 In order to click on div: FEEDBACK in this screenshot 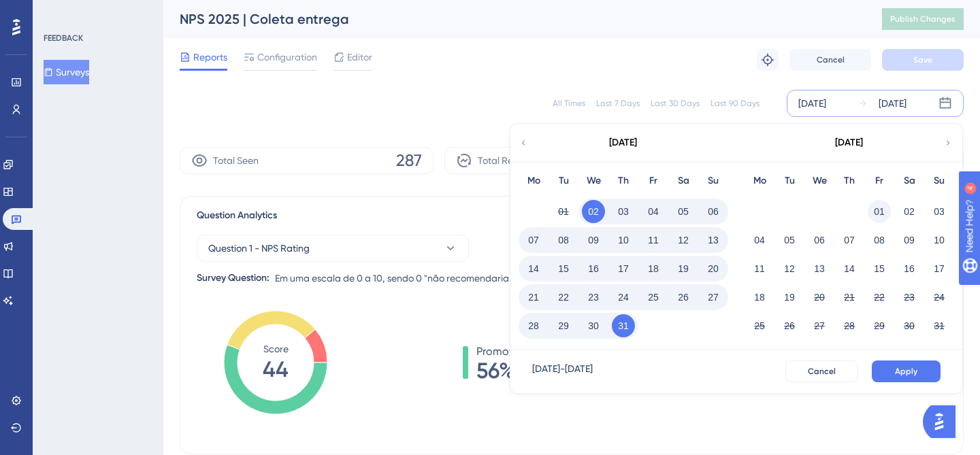, I will do `click(63, 38)`.